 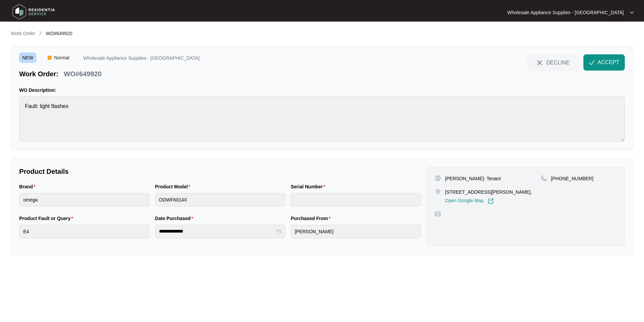 I want to click on p: Work Order, so click(x=23, y=34).